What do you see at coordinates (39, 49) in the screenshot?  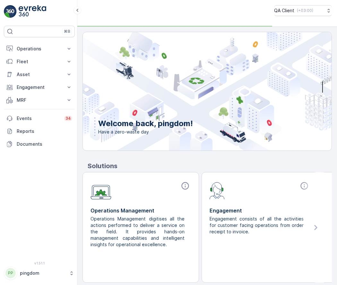 I see `button: Operations` at bounding box center [39, 49].